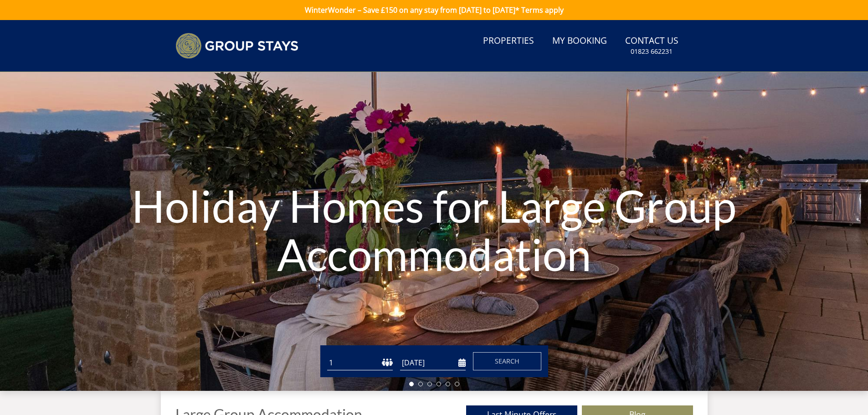 This screenshot has height=415, width=868. I want to click on img: Group Stays, so click(237, 46).